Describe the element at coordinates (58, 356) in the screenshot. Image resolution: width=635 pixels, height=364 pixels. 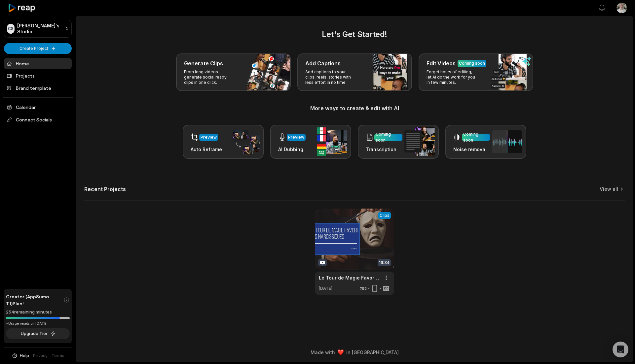
I see `a: Terms` at that location.